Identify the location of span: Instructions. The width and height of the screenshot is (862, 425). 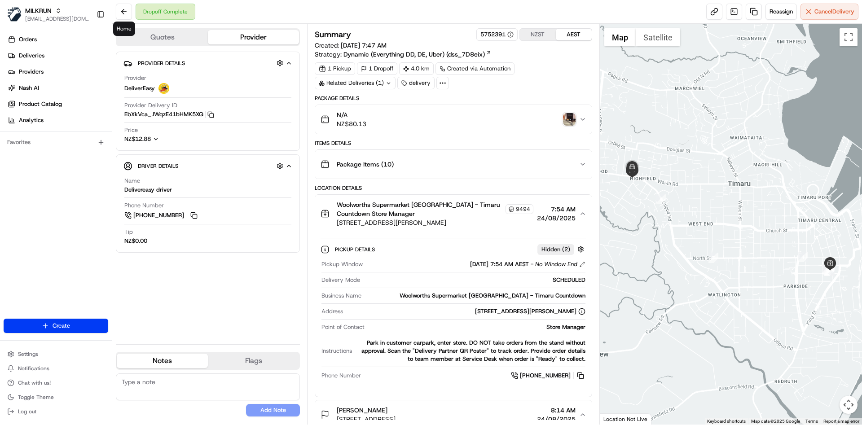
(337, 351).